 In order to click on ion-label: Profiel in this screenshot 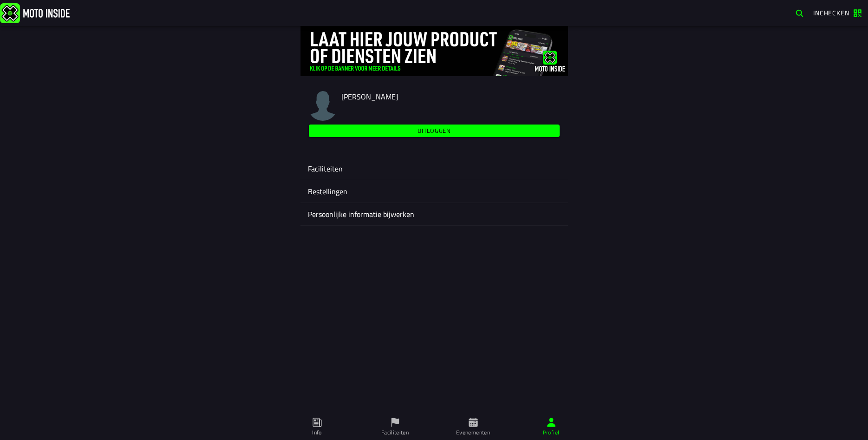, I will do `click(552, 433)`.